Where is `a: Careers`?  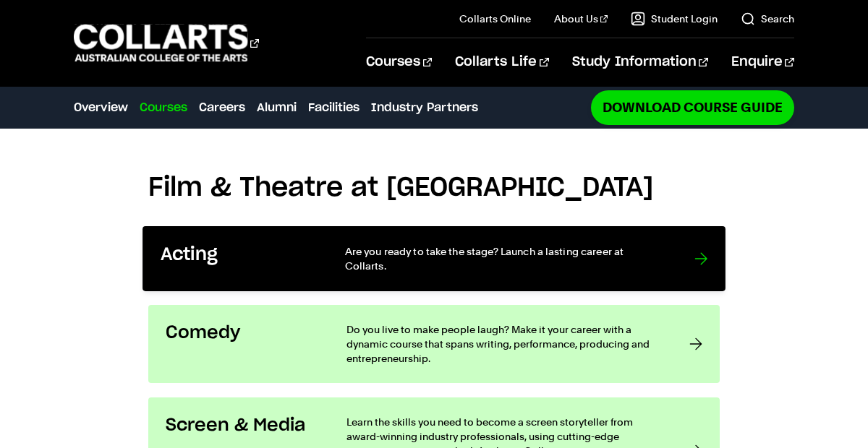
a: Careers is located at coordinates (222, 108).